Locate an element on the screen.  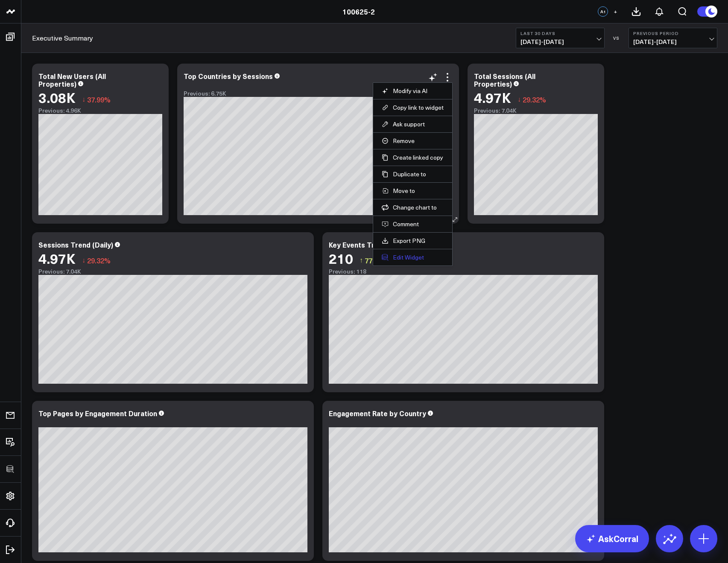
button: Ask support is located at coordinates (412, 124).